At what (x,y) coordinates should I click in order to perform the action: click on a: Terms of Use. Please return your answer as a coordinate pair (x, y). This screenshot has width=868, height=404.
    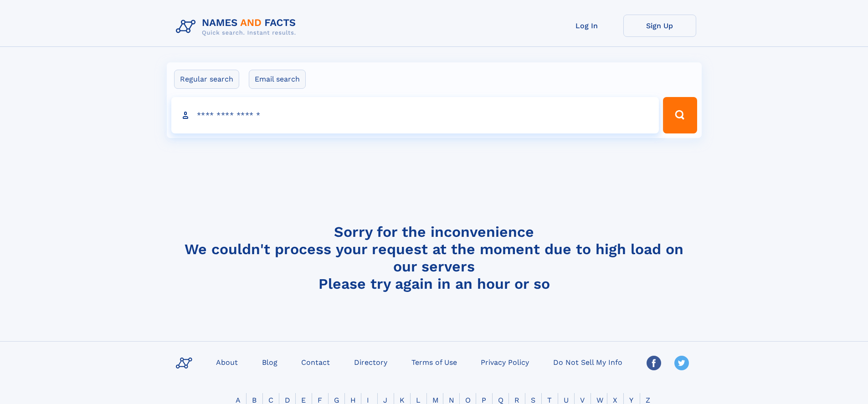
    Looking at the image, I should click on (435, 362).